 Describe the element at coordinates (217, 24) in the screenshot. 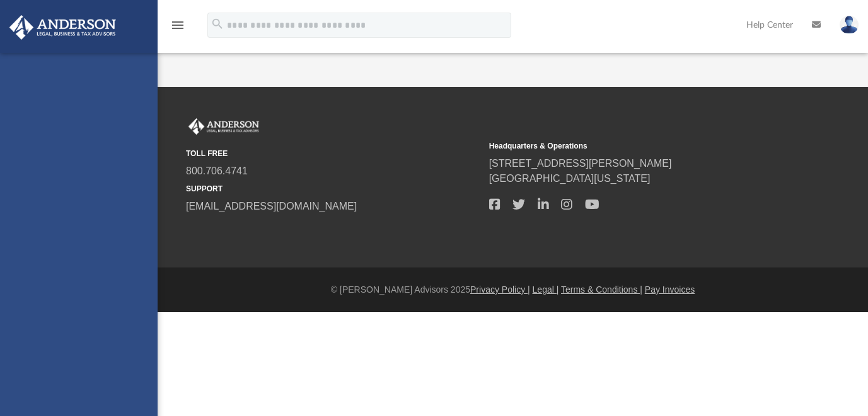

I see `i: search` at that location.